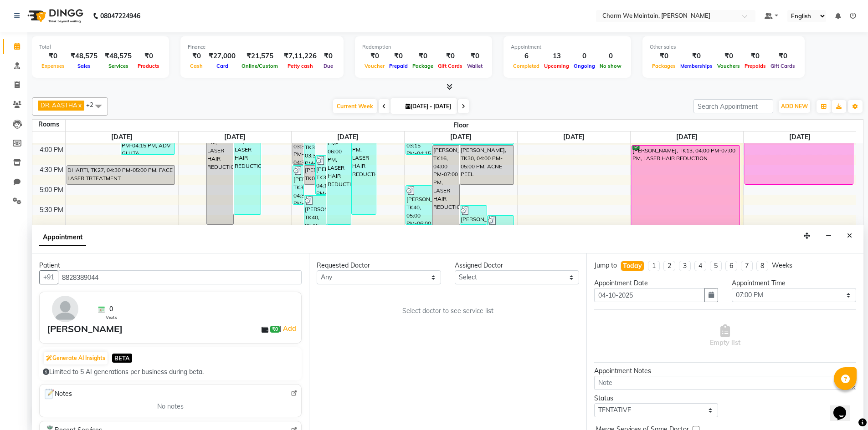  I want to click on span: Petty cash, so click(300, 66).